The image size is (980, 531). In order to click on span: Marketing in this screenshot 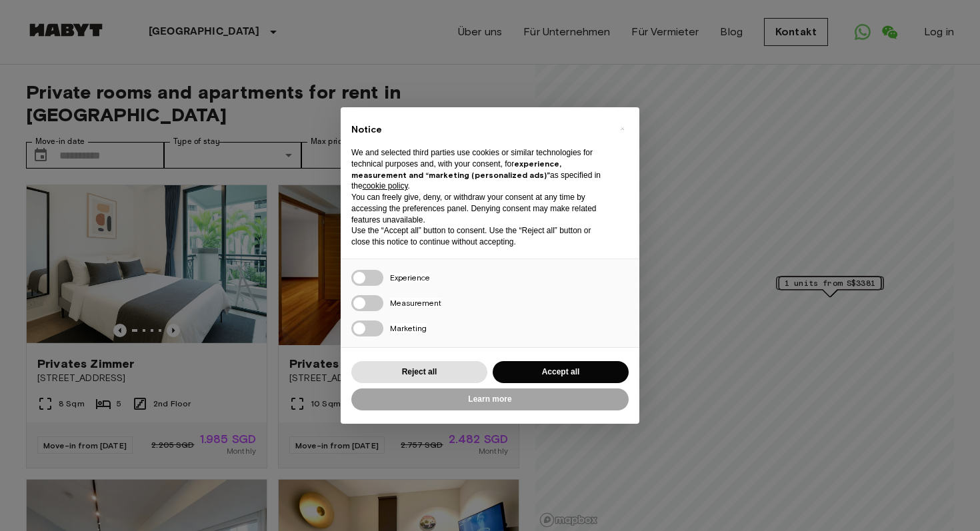, I will do `click(408, 328)`.